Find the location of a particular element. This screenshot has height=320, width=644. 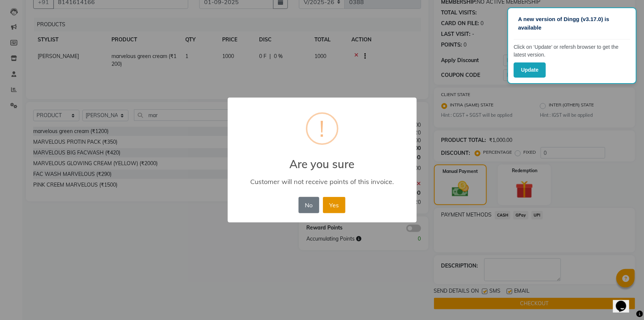

p: A new version of Dingg (v3.17.0) is available is located at coordinates (572, 23).